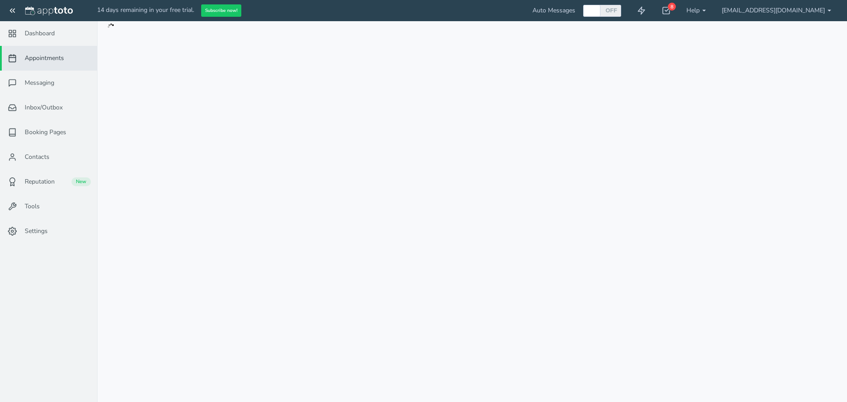 The height and width of the screenshot is (402, 847). Describe the element at coordinates (37, 157) in the screenshot. I see `span: Contacts` at that location.